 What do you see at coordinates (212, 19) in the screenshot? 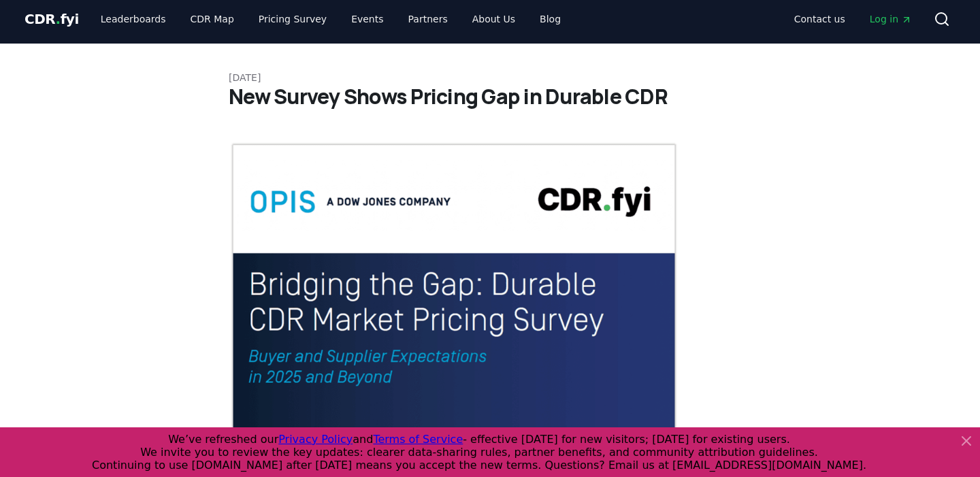
I see `a: CDR Map` at bounding box center [212, 19].